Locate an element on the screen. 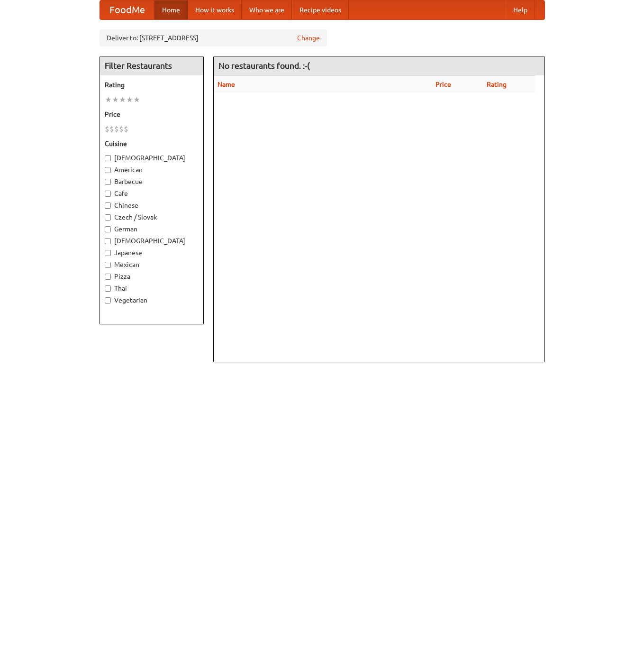 The image size is (644, 671). a: Recipe videos is located at coordinates (321, 10).